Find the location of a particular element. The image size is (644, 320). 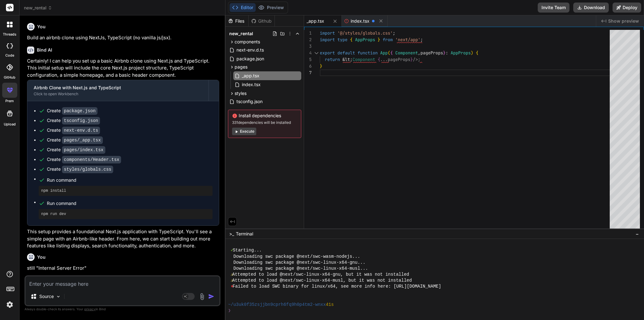

span: Show preview is located at coordinates (623, 21).